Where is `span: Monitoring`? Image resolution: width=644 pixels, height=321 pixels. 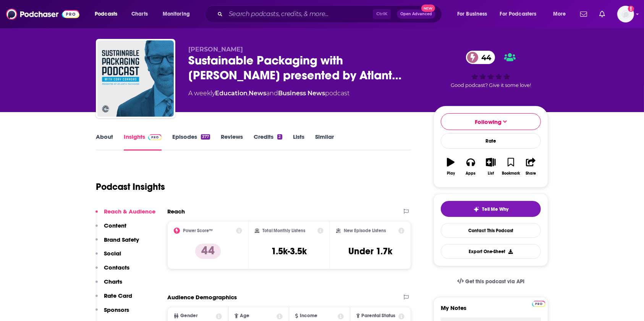
span: Monitoring is located at coordinates (176, 14).